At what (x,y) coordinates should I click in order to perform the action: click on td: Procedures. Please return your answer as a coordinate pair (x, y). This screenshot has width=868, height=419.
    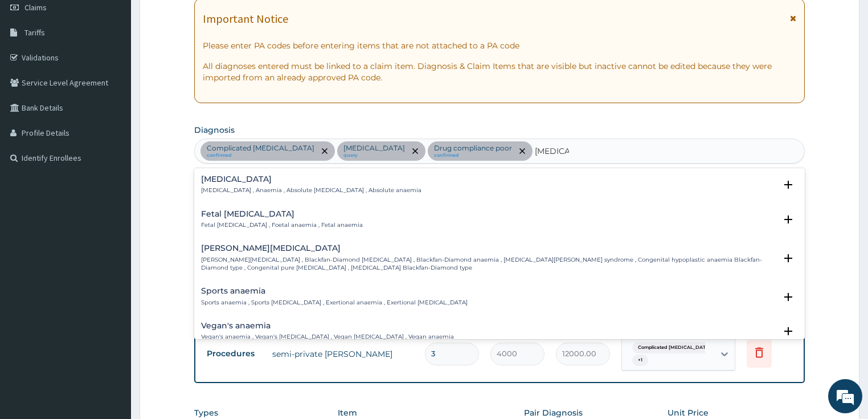
    Looking at the image, I should click on (233, 353).